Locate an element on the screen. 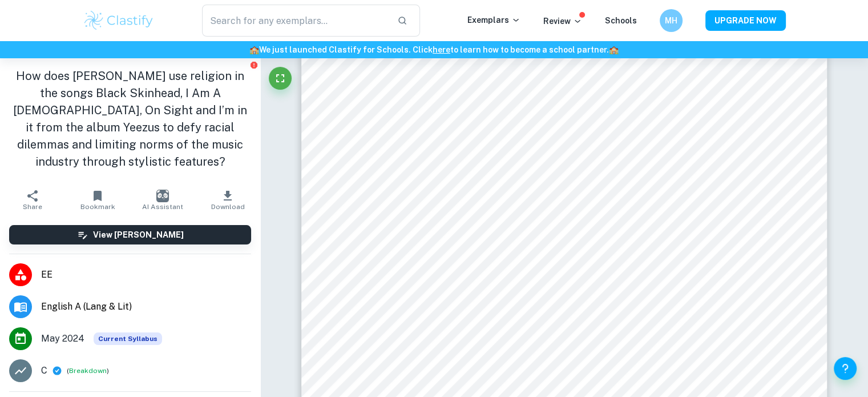 The height and width of the screenshot is (397, 868). img: Clastify logo is located at coordinates (118, 21).